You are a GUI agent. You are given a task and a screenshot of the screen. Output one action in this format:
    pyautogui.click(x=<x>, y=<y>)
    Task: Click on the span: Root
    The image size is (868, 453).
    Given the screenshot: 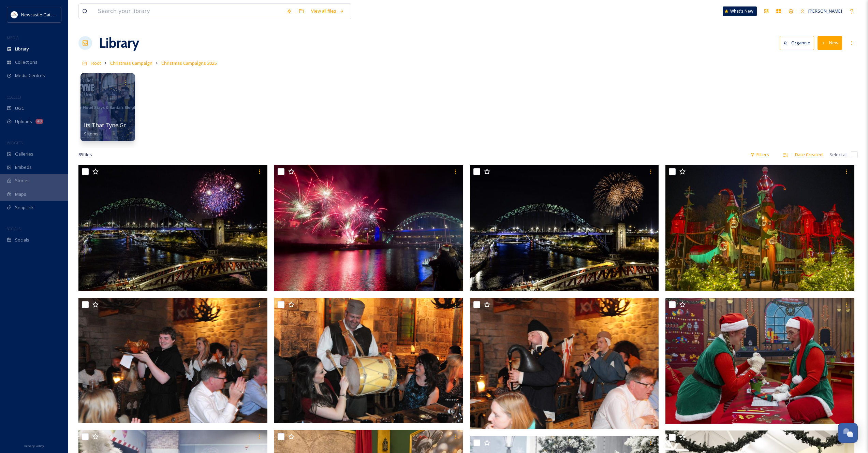 What is the action you would take?
    pyautogui.click(x=96, y=63)
    